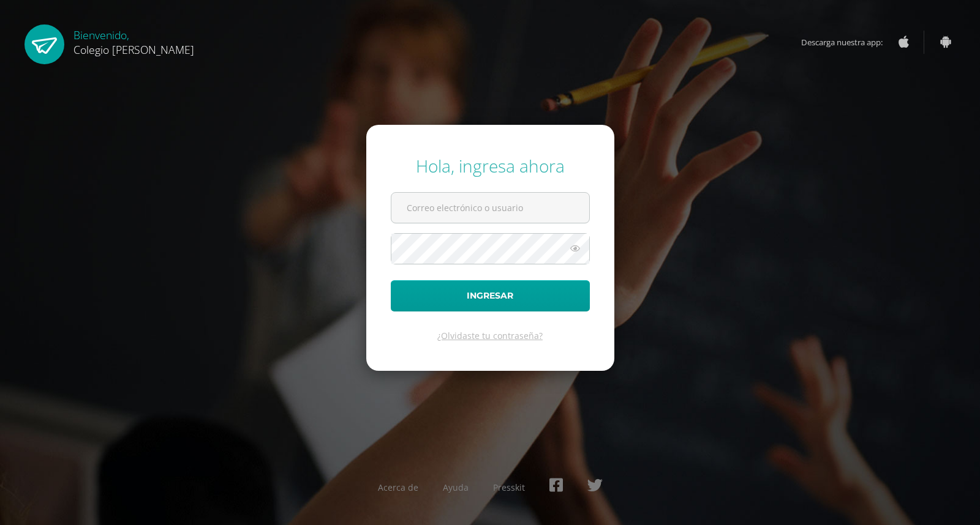 The image size is (980, 525). What do you see at coordinates (490, 166) in the screenshot?
I see `div: Hola, ingresa ahora` at bounding box center [490, 166].